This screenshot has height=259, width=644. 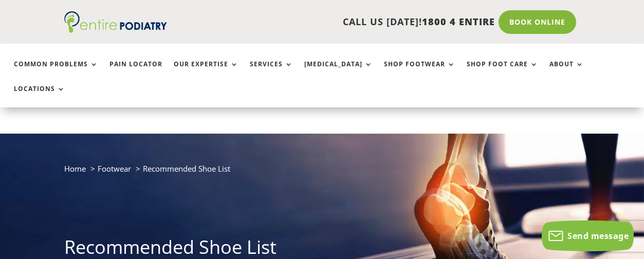 I want to click on a: Footwear, so click(x=114, y=168).